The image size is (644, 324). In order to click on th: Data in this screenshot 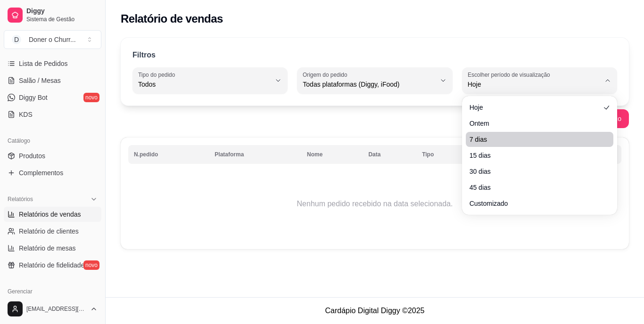, I will do `click(390, 155)`.